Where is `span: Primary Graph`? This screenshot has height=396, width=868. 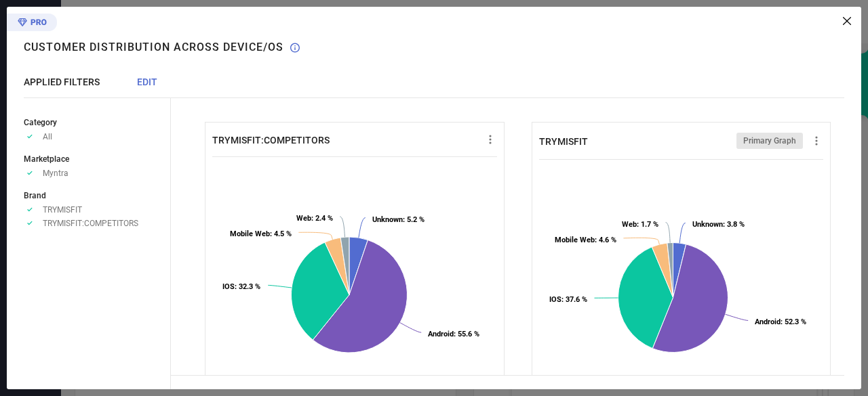
span: Primary Graph is located at coordinates (769, 141).